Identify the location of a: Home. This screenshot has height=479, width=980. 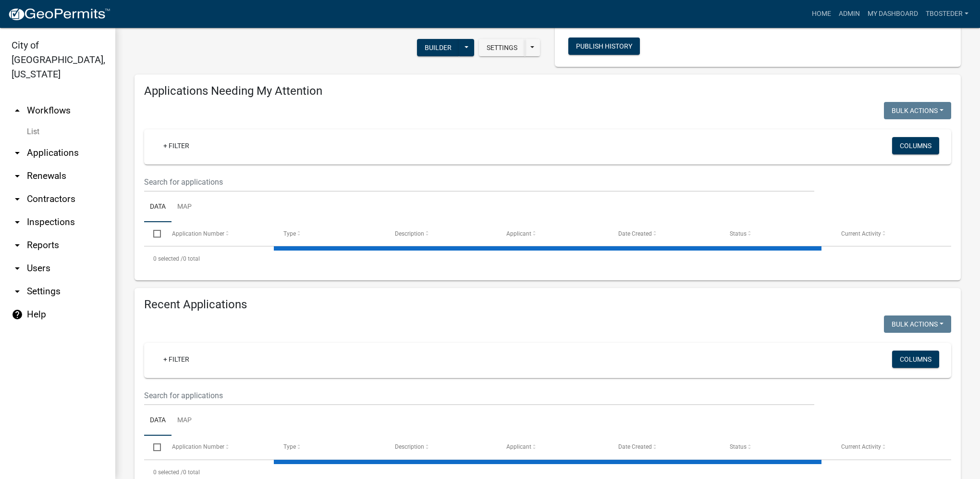
(822, 14).